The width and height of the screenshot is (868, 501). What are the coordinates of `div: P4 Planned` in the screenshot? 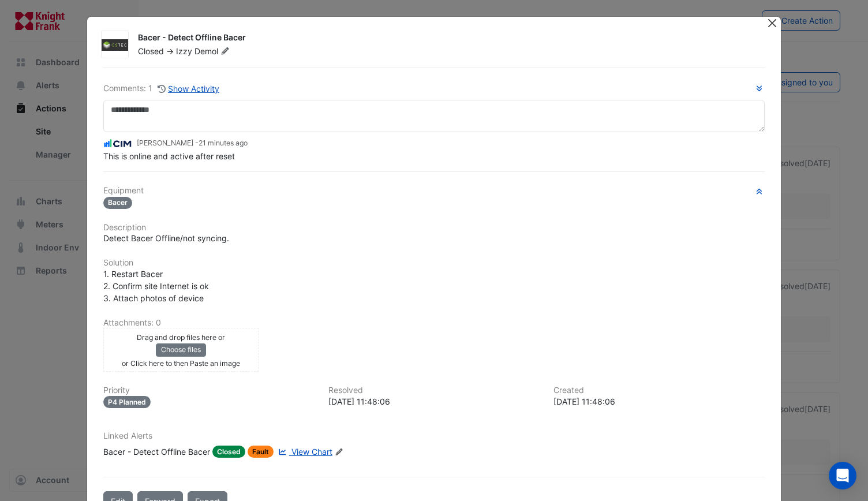 It's located at (127, 402).